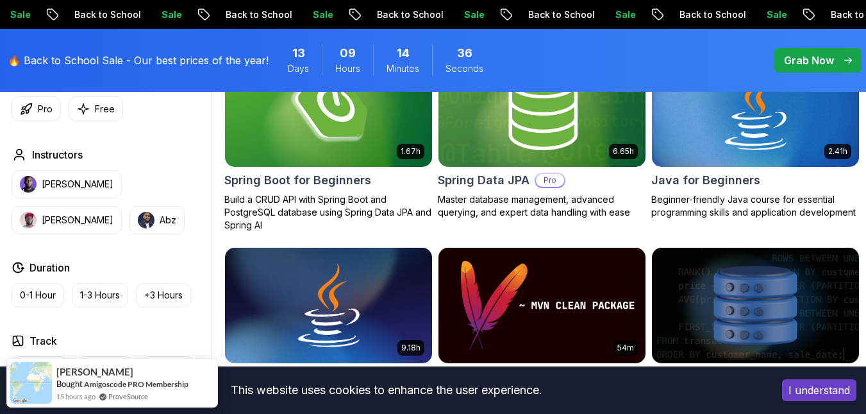  Describe the element at coordinates (328, 212) in the screenshot. I see `p: Build a CRUD API with Spring Boot and PostgreSQL database using Spring Data JPA and Spring AI` at that location.